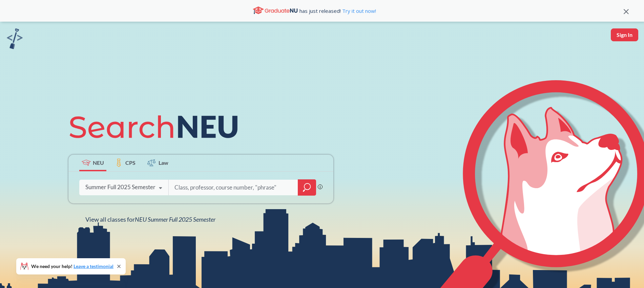  I want to click on span: NEU, so click(98, 163).